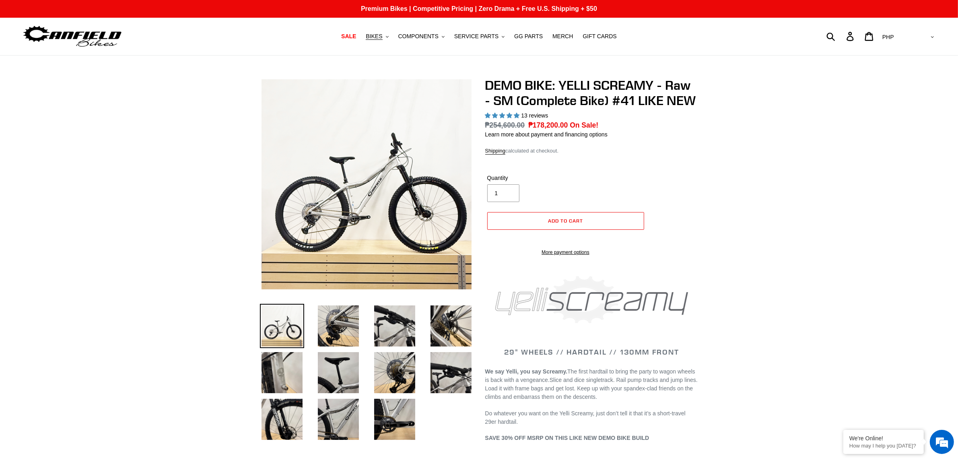 This screenshot has height=458, width=958. Describe the element at coordinates (348, 36) in the screenshot. I see `span: SALE` at that location.